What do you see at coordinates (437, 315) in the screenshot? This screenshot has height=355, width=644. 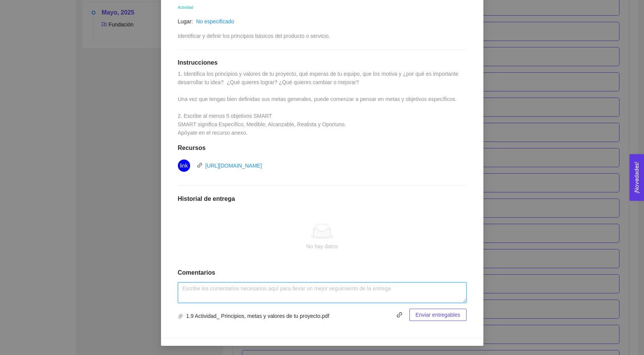 I see `button: Enviar entregables` at bounding box center [437, 315].